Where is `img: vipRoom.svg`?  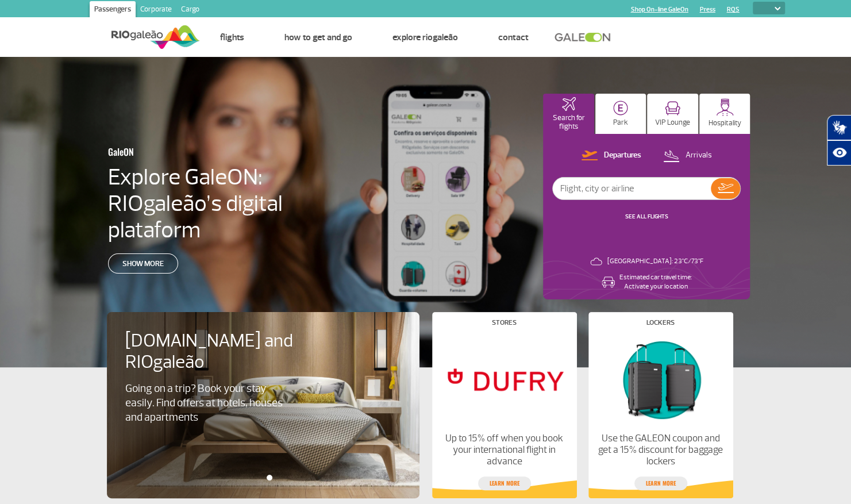
img: vipRoom.svg is located at coordinates (672, 108).